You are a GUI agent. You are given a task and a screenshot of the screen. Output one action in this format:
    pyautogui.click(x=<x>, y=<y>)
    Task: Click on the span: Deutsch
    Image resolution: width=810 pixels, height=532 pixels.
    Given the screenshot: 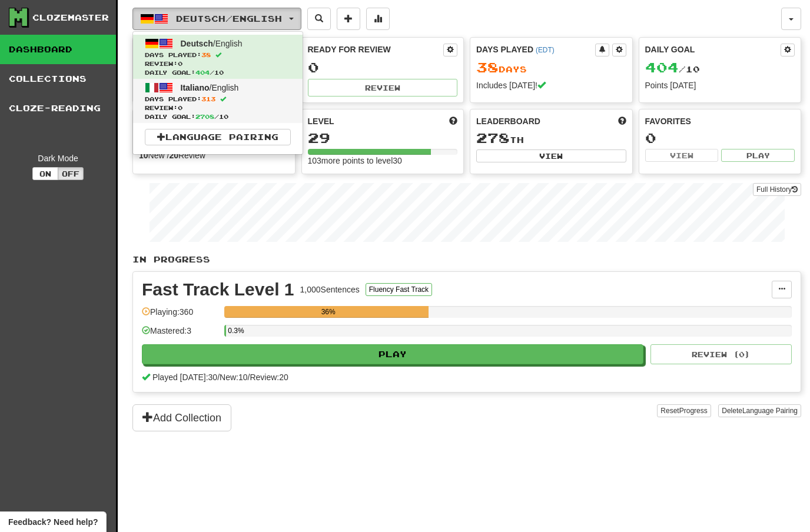 What is the action you would take?
    pyautogui.click(x=196, y=43)
    